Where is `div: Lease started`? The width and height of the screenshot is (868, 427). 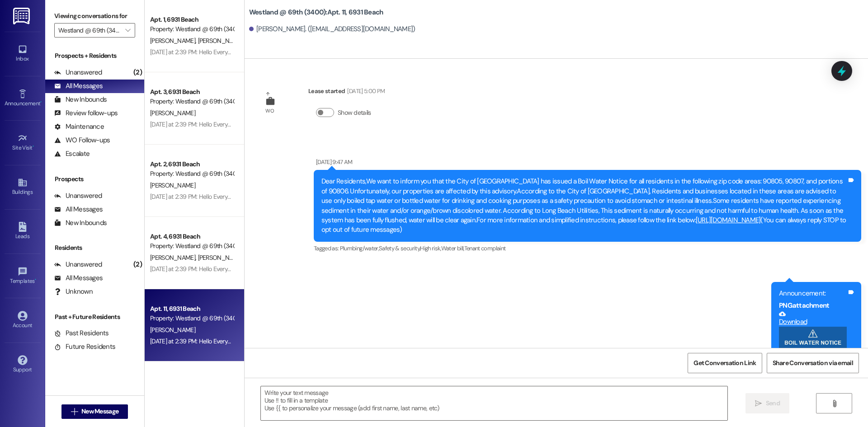
div: Lease started is located at coordinates (347, 93).